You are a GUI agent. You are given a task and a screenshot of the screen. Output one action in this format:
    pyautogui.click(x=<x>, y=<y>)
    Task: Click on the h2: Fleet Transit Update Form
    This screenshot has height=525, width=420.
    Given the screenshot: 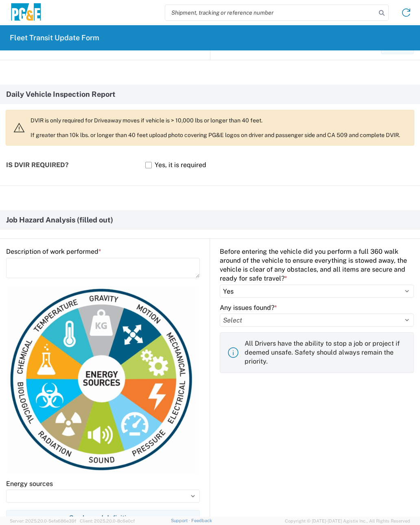 What is the action you would take?
    pyautogui.click(x=55, y=38)
    